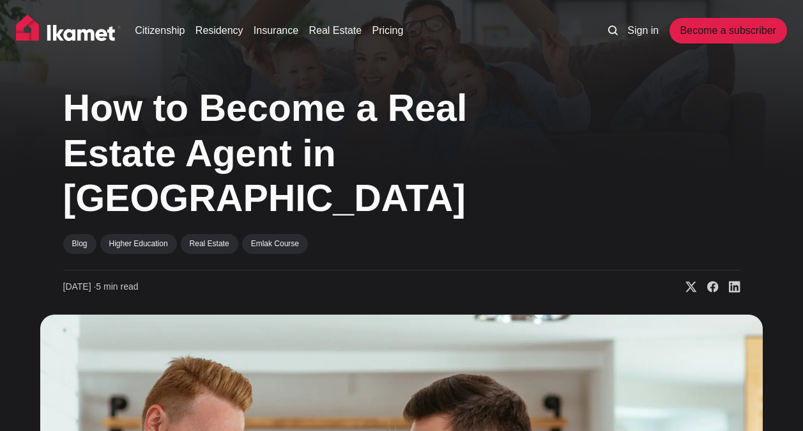 The width and height of the screenshot is (803, 431). Describe the element at coordinates (160, 31) in the screenshot. I see `a: Citizenship` at that location.